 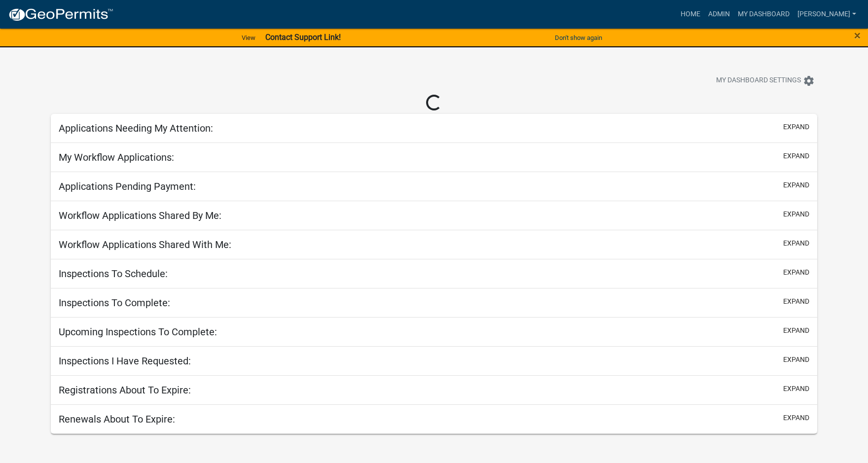 I want to click on i: settings, so click(x=809, y=81).